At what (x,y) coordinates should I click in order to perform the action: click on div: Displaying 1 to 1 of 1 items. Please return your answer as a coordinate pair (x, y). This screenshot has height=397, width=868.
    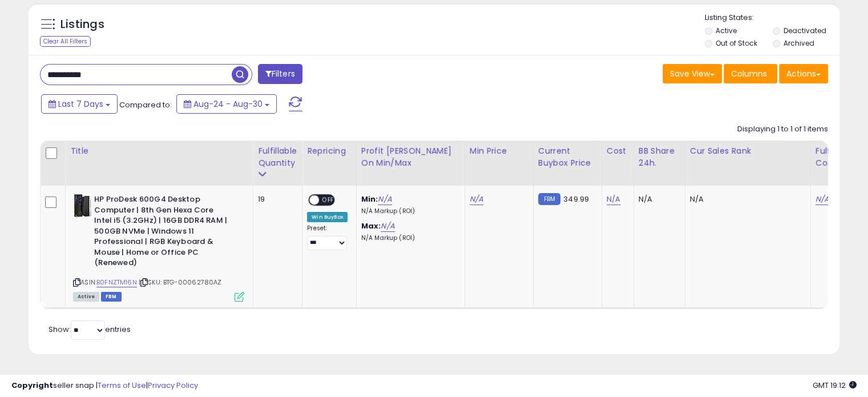
    Looking at the image, I should click on (782, 129).